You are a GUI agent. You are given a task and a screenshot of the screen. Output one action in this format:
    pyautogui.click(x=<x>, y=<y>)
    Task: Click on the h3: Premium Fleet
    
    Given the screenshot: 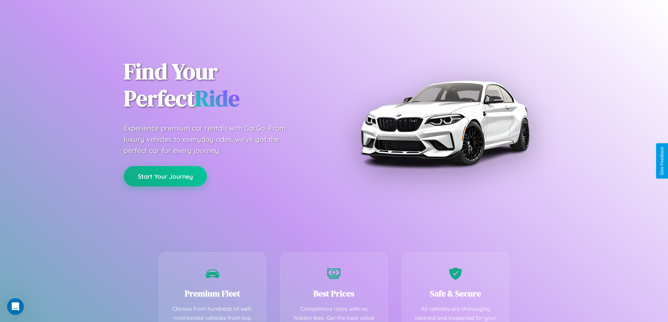 What is the action you would take?
    pyautogui.click(x=213, y=294)
    